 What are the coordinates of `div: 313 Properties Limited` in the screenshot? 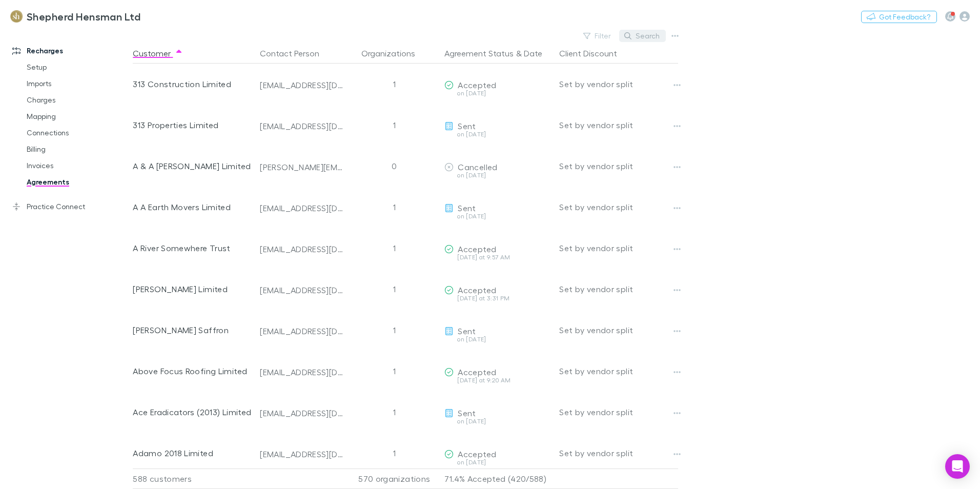 It's located at (192, 125).